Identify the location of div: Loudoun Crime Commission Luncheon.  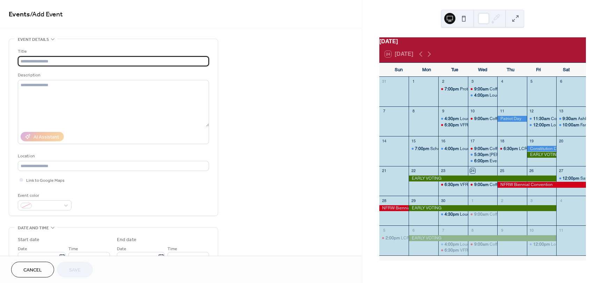
(541, 244).